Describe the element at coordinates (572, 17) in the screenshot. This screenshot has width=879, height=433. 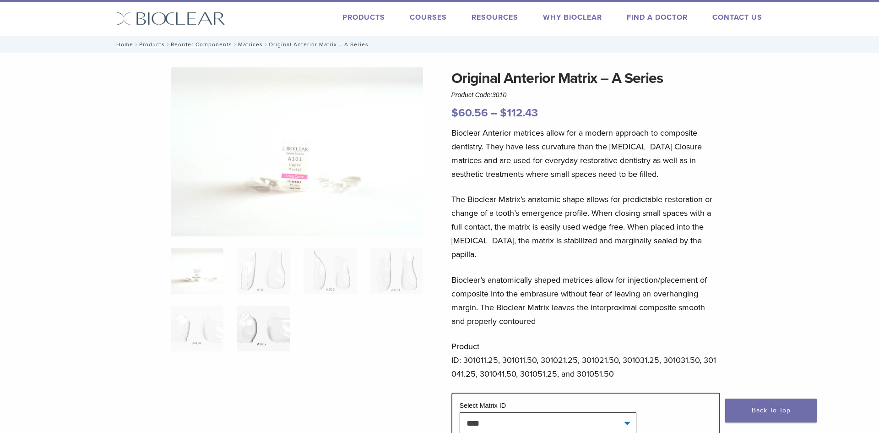
I see `a: Why Bioclear` at that location.